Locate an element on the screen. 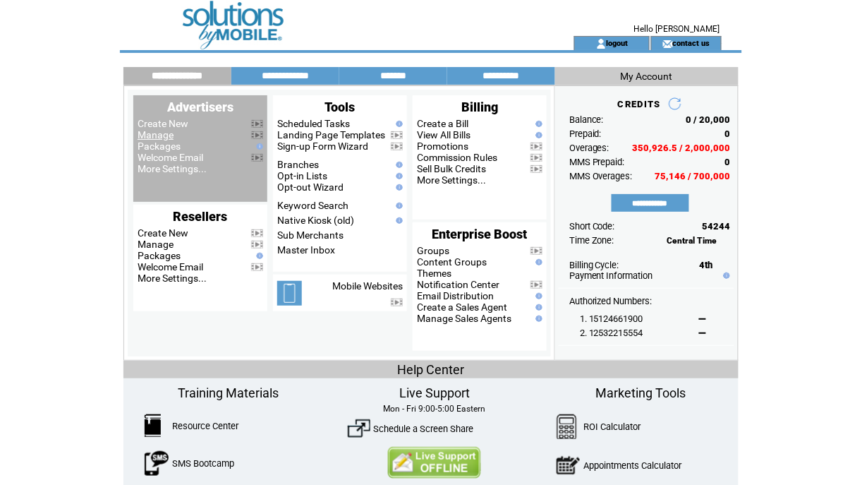 The height and width of the screenshot is (485, 862). a: Mobile Websites is located at coordinates (367, 286).